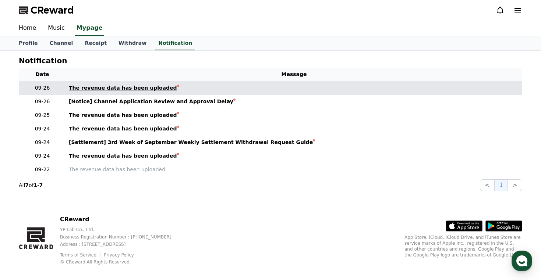 The image size is (541, 280). Describe the element at coordinates (118, 233) in the screenshot. I see `span: Settings` at that location.